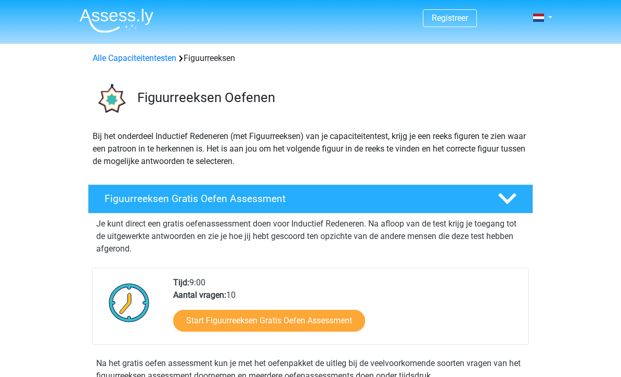 The width and height of the screenshot is (621, 377). Describe the element at coordinates (134, 58) in the screenshot. I see `a: Alle Capaciteitentesten` at that location.